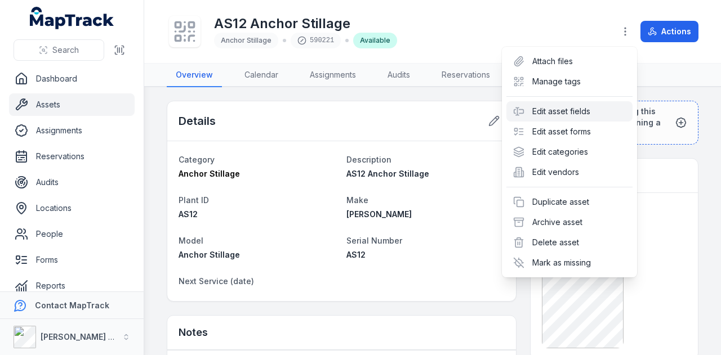 Image resolution: width=721 pixels, height=355 pixels. What do you see at coordinates (570, 112) in the screenshot?
I see `div: Edit asset fields` at bounding box center [570, 112].